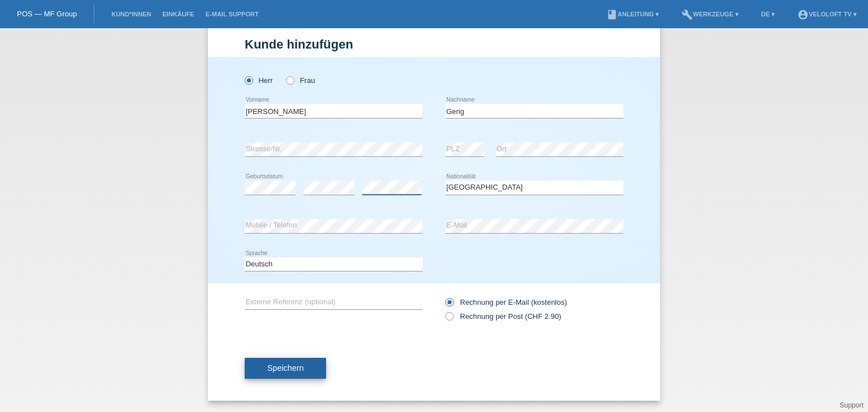 Image resolution: width=868 pixels, height=412 pixels. Describe the element at coordinates (449, 305) in the screenshot. I see `input: Rechnung per E-Mail (kostenlos)` at that location.